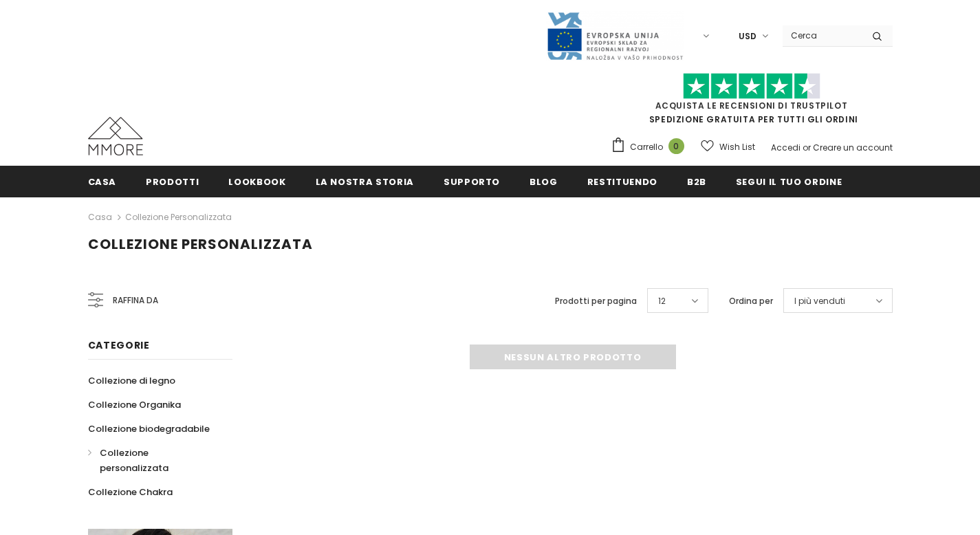 Image resolution: width=980 pixels, height=535 pixels. Describe the element at coordinates (256, 182) in the screenshot. I see `span: Lookbook` at that location.